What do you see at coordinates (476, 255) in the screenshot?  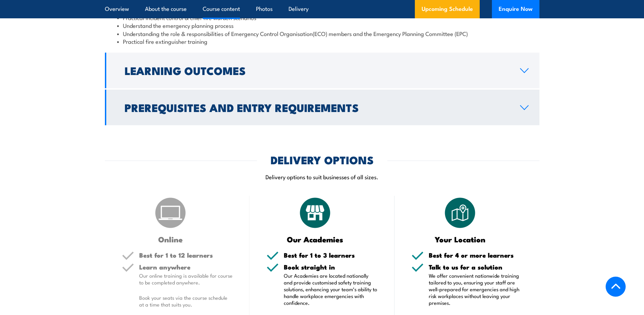 I see `h5: Best for 4 or more learners` at bounding box center [476, 255].